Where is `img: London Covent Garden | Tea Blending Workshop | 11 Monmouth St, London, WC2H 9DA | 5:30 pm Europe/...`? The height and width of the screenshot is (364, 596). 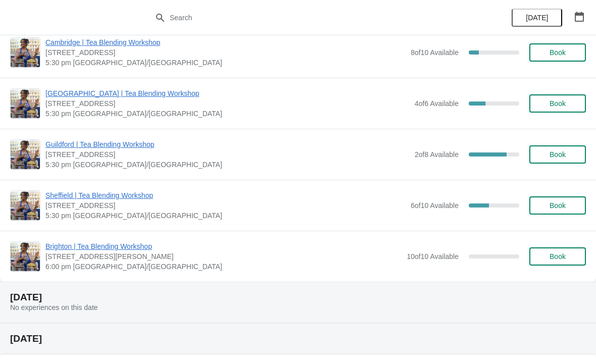
img: London Covent Garden | Tea Blending Workshop | 11 Monmouth St, London, WC2H 9DA | 5:30 pm Europe/... is located at coordinates (25, 104).